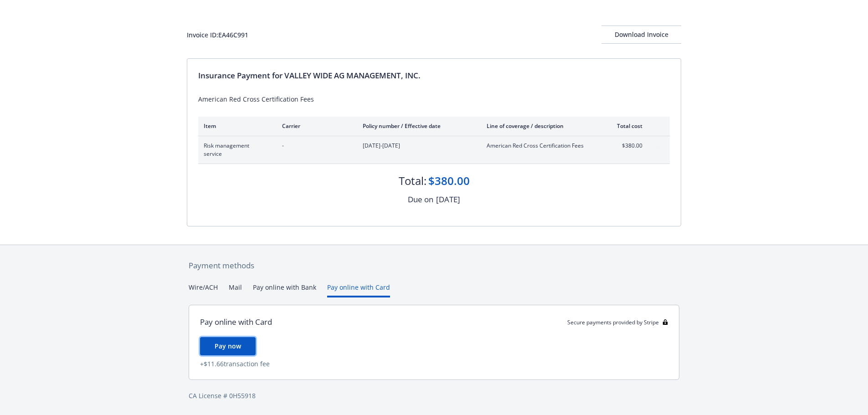 The width and height of the screenshot is (868, 415). What do you see at coordinates (228, 346) in the screenshot?
I see `span: Pay now` at bounding box center [228, 346].